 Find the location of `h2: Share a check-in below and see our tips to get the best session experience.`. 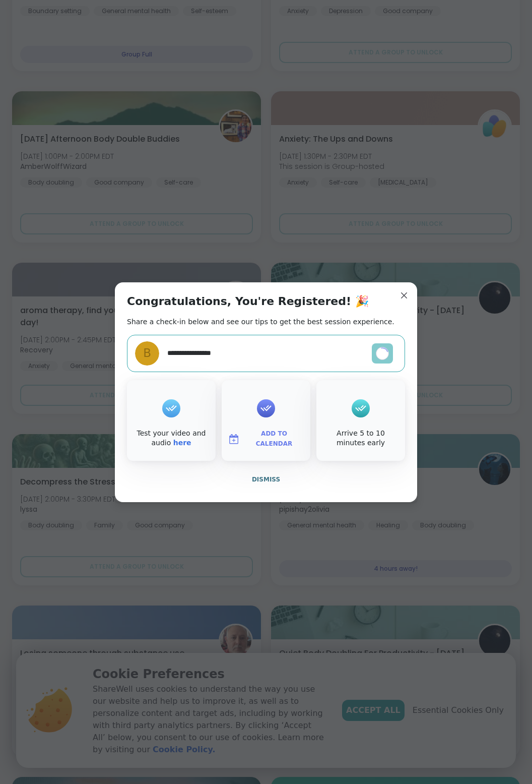

h2: Share a check-in below and see our tips to get the best session experience. is located at coordinates (261, 321).